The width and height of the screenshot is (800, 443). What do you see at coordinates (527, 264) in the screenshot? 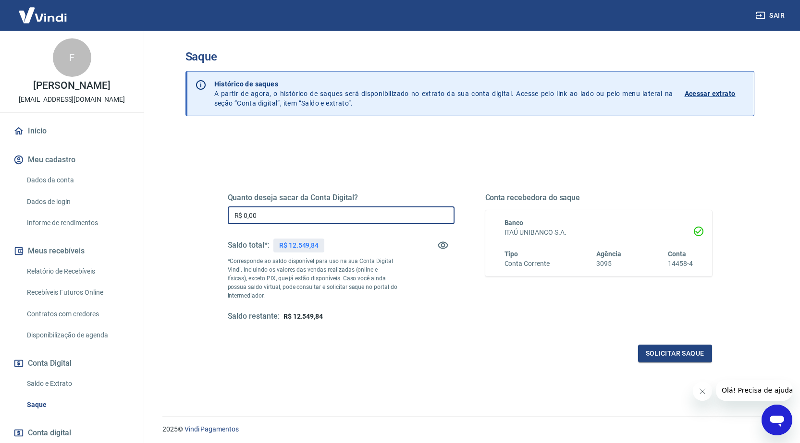
I see `h6: Conta Corrente` at bounding box center [527, 264].